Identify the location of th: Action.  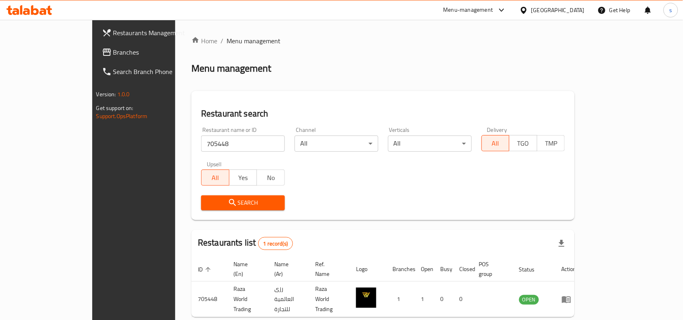
(569, 269).